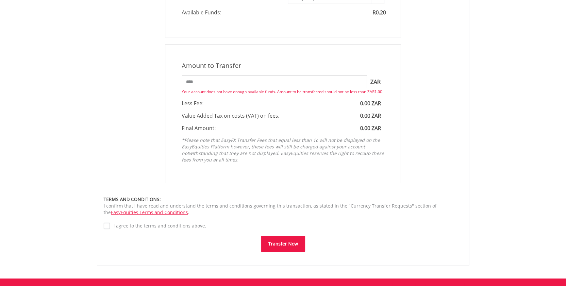 This screenshot has height=286, width=566. Describe the element at coordinates (282, 92) in the screenshot. I see `span: Your account does not have enough available funds. Amount to be transferred should not be less th...` at that location.